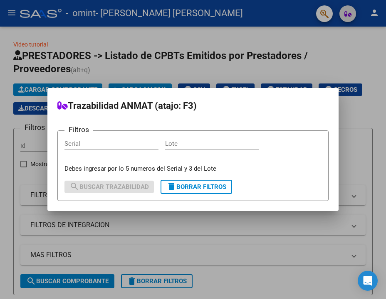  I want to click on h3: Filtros, so click(79, 130).